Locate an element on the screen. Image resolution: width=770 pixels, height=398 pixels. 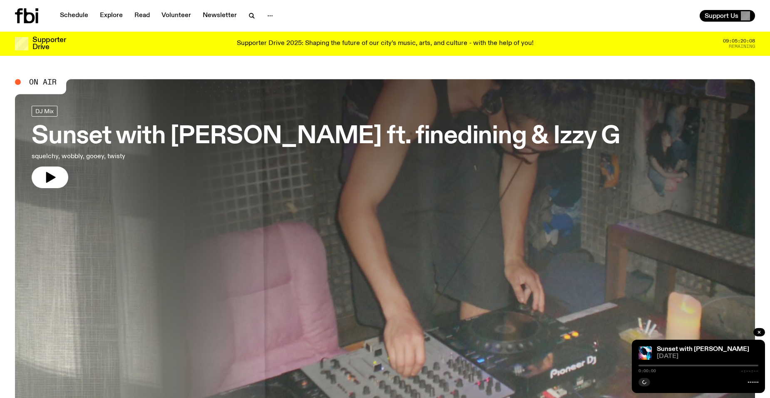
a: DJ Mix is located at coordinates (45, 111).